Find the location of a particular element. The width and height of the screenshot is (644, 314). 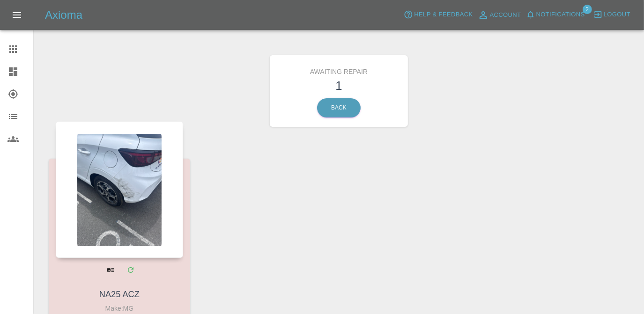

span: Notifications is located at coordinates (561, 15).